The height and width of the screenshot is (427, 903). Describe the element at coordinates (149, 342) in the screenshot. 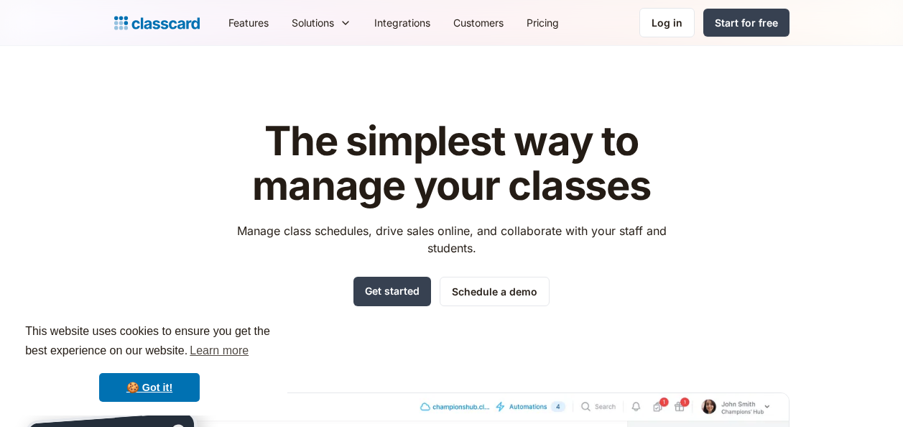

I see `span: This website uses cookies to ensure you get the best experience on our website.` at that location.